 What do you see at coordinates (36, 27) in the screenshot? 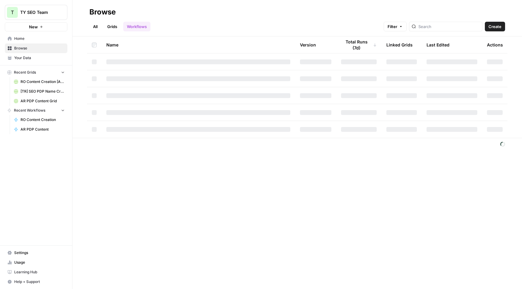
I see `button: New` at bounding box center [36, 27].